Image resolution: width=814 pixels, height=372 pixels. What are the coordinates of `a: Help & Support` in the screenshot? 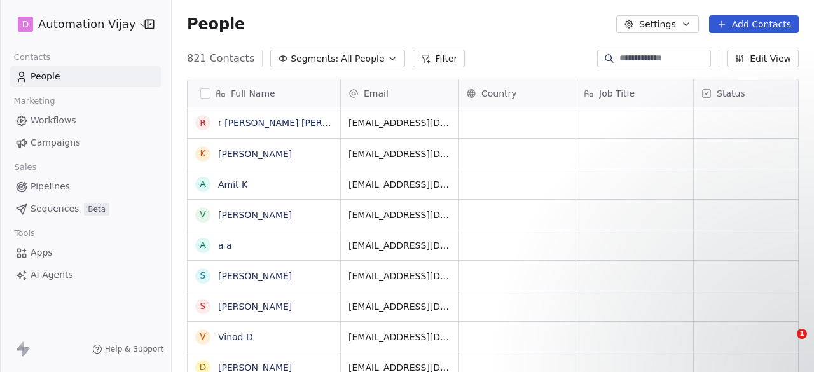 It's located at (128, 349).